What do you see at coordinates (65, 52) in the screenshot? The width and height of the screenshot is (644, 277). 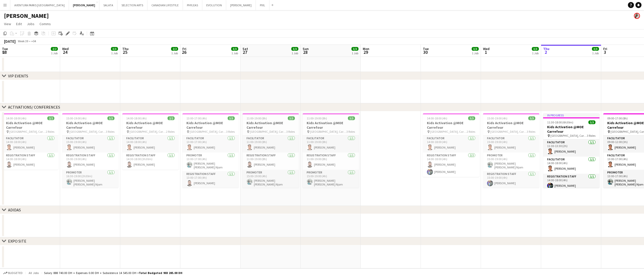 I see `span: 24` at bounding box center [65, 52].